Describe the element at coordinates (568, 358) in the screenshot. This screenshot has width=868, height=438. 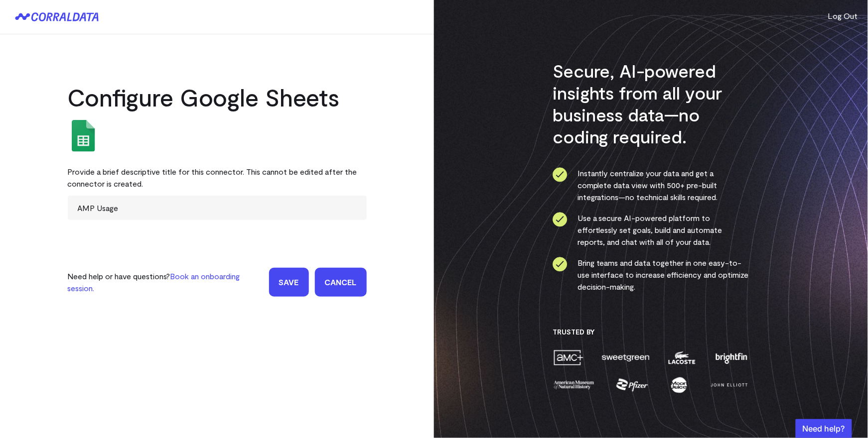
I see `img: amc-0b11a8f1.png` at that location.